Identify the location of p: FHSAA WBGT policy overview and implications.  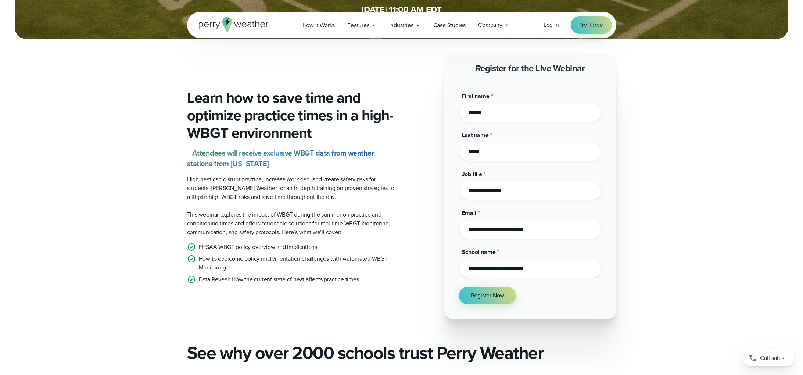
(258, 247).